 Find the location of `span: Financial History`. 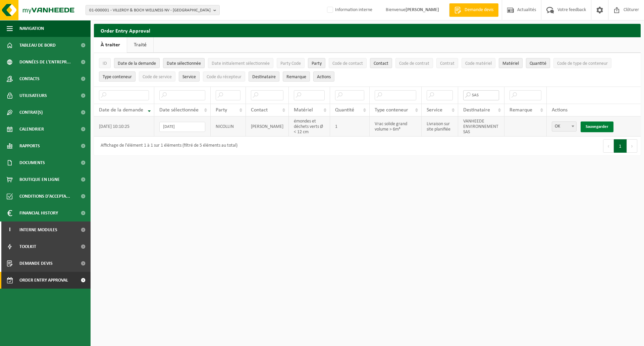

span: Financial History is located at coordinates (38, 213).